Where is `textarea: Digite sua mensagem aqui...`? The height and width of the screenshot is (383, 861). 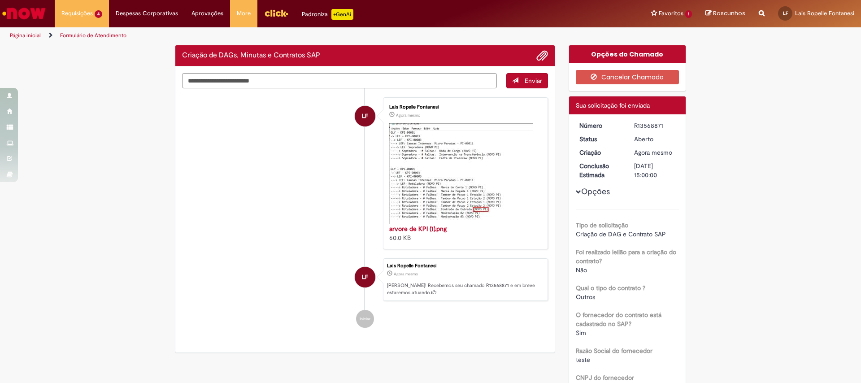
textarea: Digite sua mensagem aqui... is located at coordinates (340, 81).